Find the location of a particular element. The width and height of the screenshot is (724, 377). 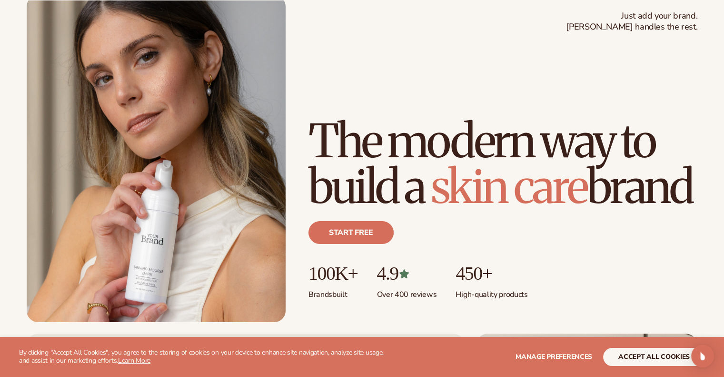

p: 100K+ is located at coordinates (333, 273).